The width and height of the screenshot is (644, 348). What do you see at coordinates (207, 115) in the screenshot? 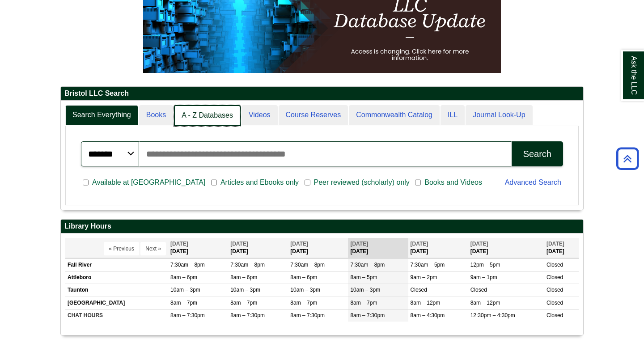
I see `a: A - Z Databases` at bounding box center [207, 115].